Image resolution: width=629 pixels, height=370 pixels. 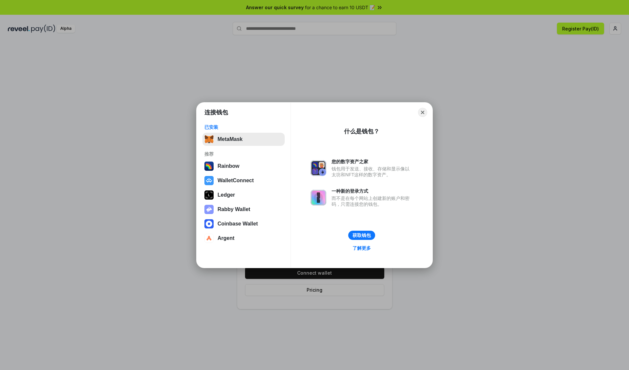 I want to click on button: MetaMask, so click(x=244, y=139).